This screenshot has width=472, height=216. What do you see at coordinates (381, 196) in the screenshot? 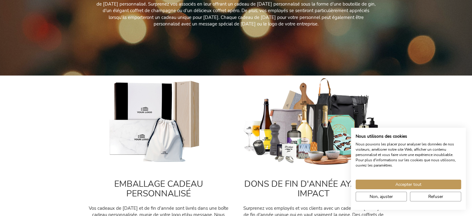
I see `button: Ajustez les préférences de cookie` at bounding box center [381, 196].